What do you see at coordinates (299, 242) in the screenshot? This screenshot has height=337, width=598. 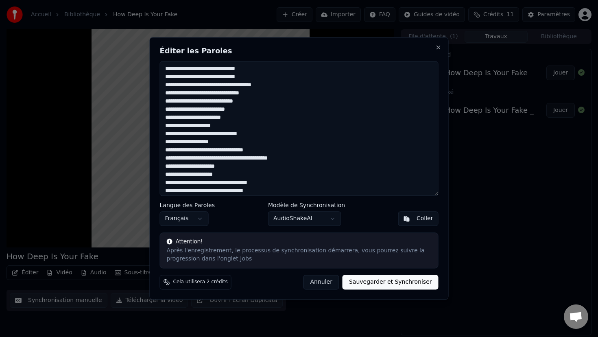 I see `div: Attention!` at bounding box center [299, 242].